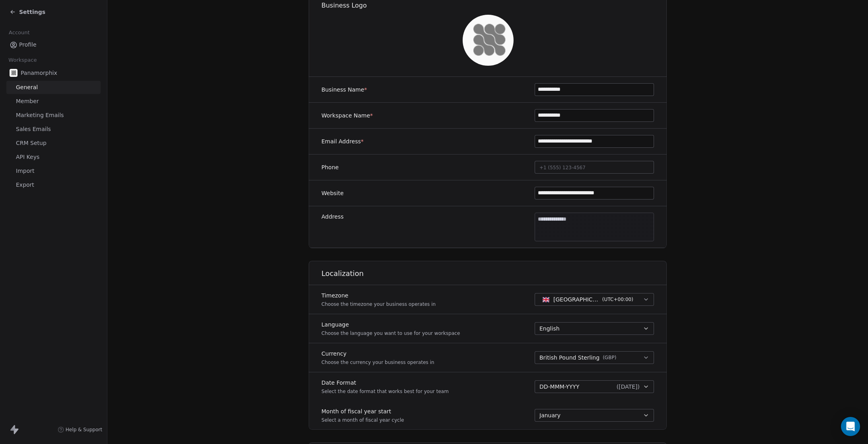 The width and height of the screenshot is (868, 444). I want to click on span: Import, so click(25, 171).